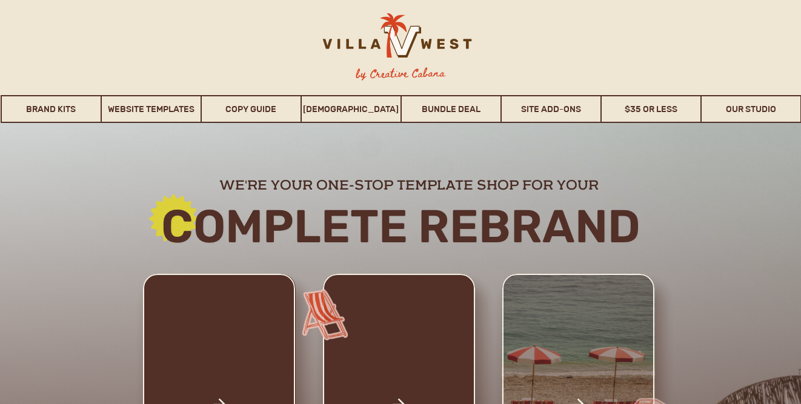  I want to click on h2: we're your one-stop template shop for your, so click(408, 184).